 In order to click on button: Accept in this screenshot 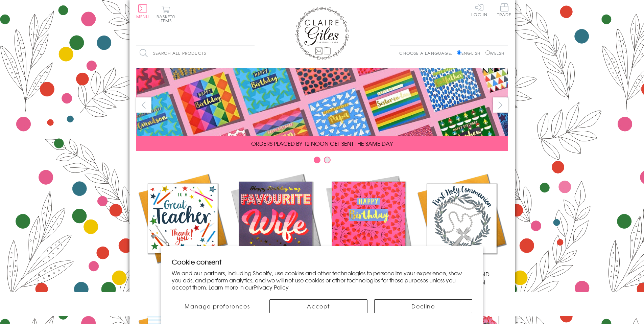, I will do `click(319, 306)`.